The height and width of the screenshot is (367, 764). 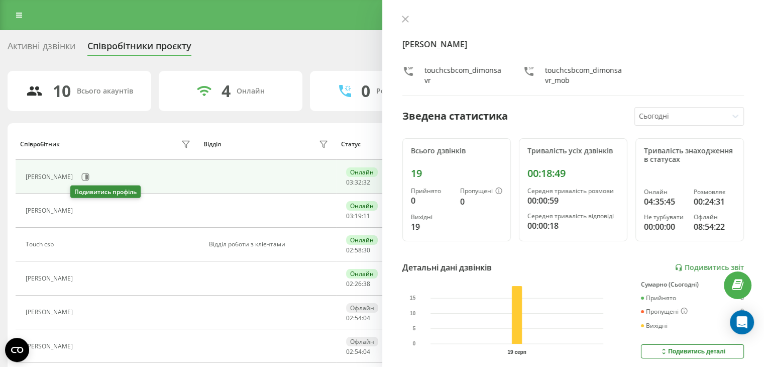 I want to click on div: Співробітник, so click(x=40, y=144).